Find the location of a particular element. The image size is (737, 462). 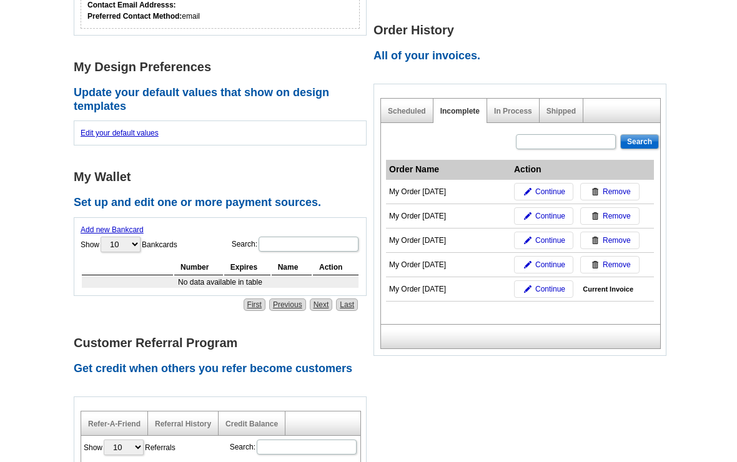

a: Refer-A-Friend is located at coordinates (114, 424).